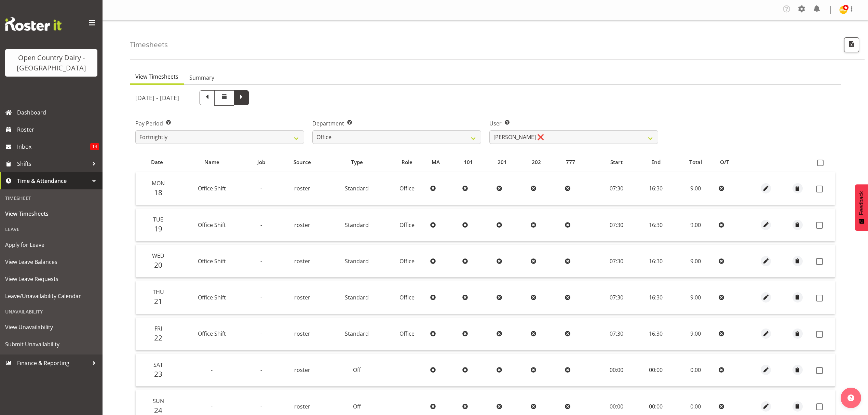 This screenshot has width=868, height=415. What do you see at coordinates (51, 279) in the screenshot?
I see `span: View Leave Requests` at bounding box center [51, 279].